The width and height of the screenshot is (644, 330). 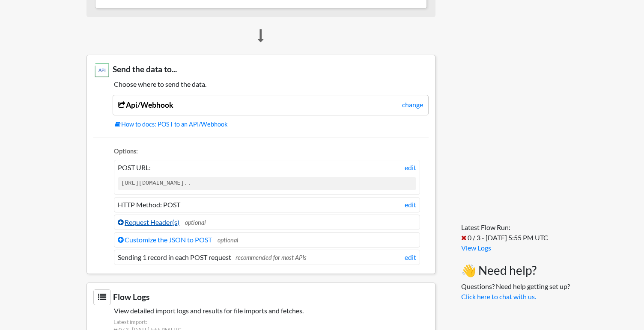 What do you see at coordinates (261, 310) in the screenshot?
I see `h5: View detailed import logs and results for file imports and fetches.` at bounding box center [261, 310].